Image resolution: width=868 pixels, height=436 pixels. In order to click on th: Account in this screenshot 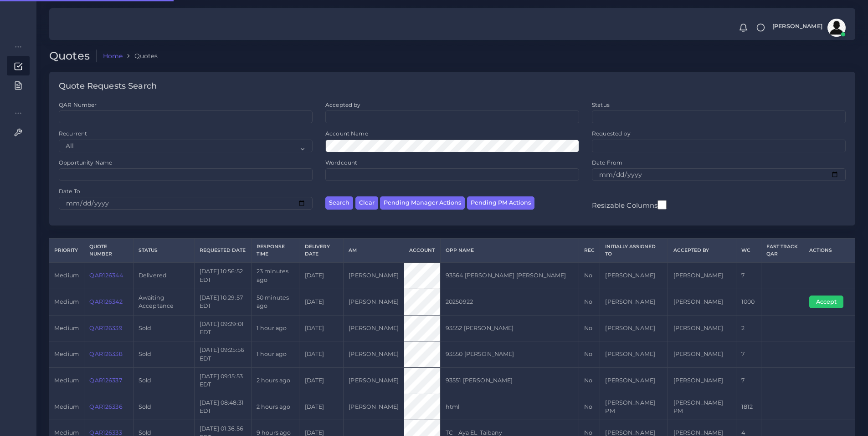, I will do `click(421, 251)`.